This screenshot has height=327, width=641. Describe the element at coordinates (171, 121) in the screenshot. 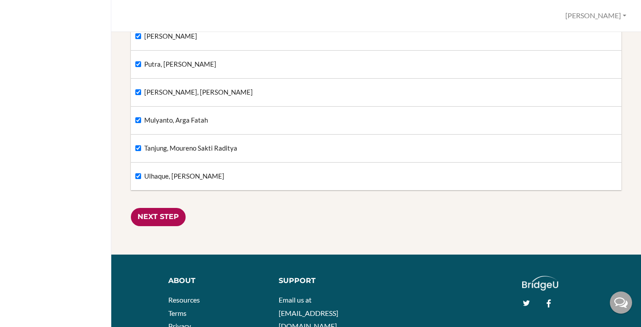

I see `label: Mulyanto, Arga Fatah` at that location.